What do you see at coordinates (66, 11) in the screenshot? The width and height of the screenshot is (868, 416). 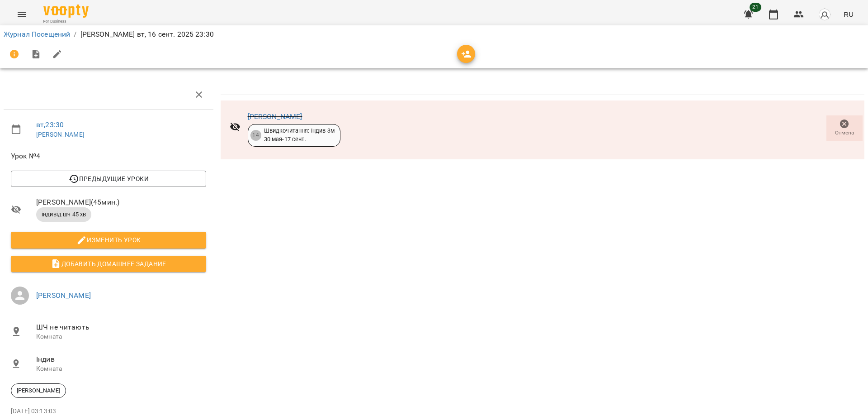 I see `img: Voopty Logo` at bounding box center [66, 11].